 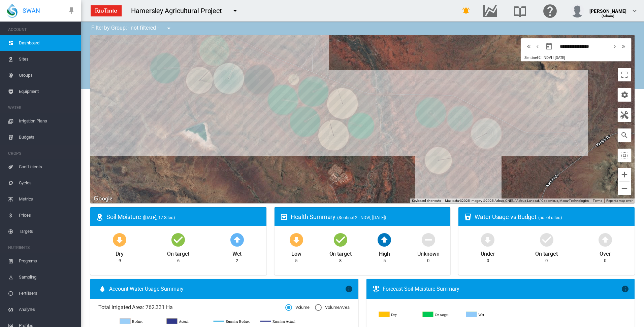 I want to click on button: icon-chevron-double-left, so click(x=529, y=46).